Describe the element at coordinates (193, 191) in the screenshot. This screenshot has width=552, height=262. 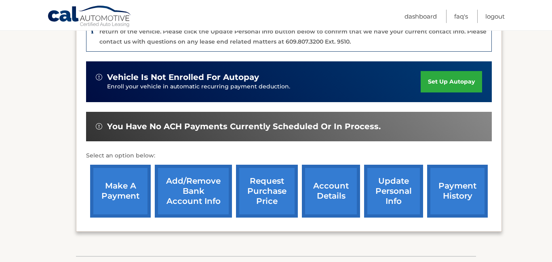
I see `a: Add/Remove bank account info` at that location.